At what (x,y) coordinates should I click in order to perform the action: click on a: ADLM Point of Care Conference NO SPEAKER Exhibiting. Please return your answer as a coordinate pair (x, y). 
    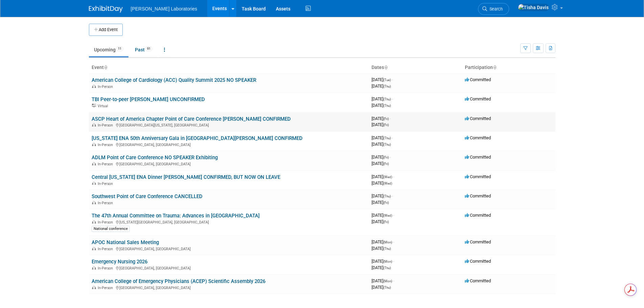
    Looking at the image, I should click on (155, 158).